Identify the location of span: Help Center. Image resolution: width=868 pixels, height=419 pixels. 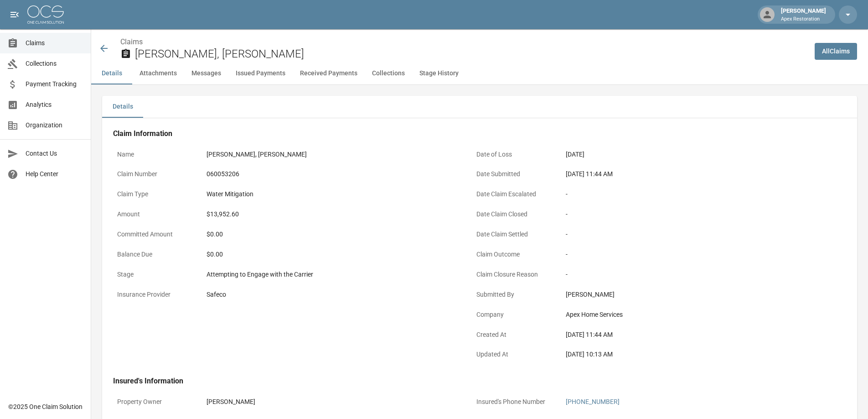
(54, 174).